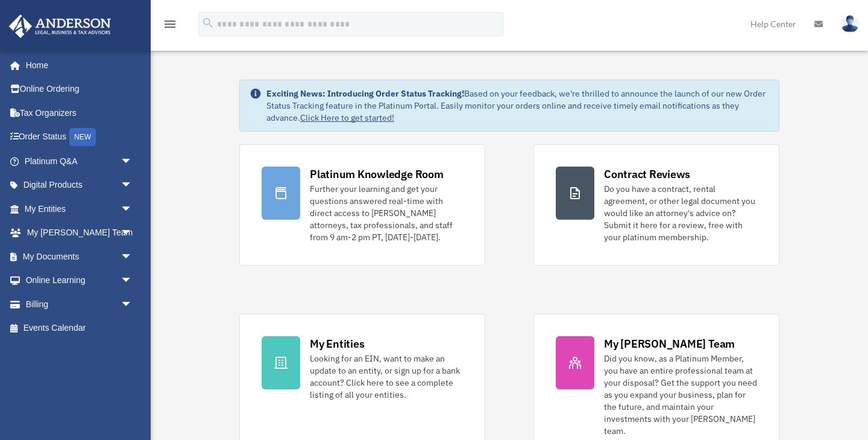  I want to click on a: Online Ordering, so click(80, 89).